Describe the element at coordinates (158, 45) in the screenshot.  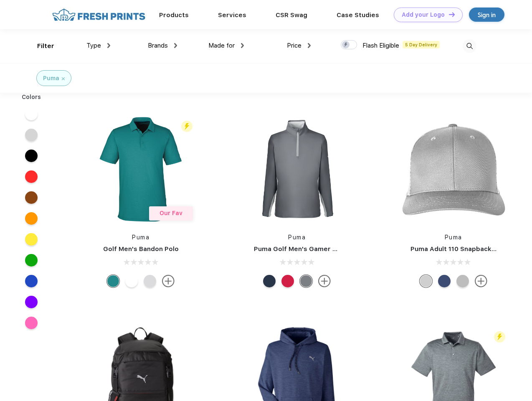
I see `span: Brands` at that location.